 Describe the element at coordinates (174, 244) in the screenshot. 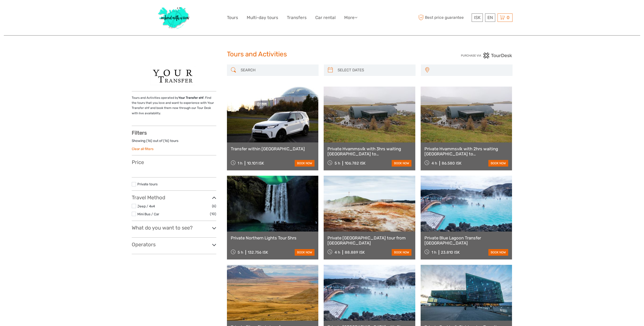

I see `h3: Operators` at that location.